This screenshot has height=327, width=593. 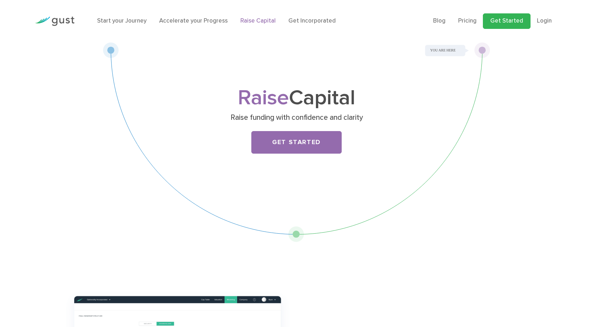 I want to click on span: Raise, so click(x=263, y=98).